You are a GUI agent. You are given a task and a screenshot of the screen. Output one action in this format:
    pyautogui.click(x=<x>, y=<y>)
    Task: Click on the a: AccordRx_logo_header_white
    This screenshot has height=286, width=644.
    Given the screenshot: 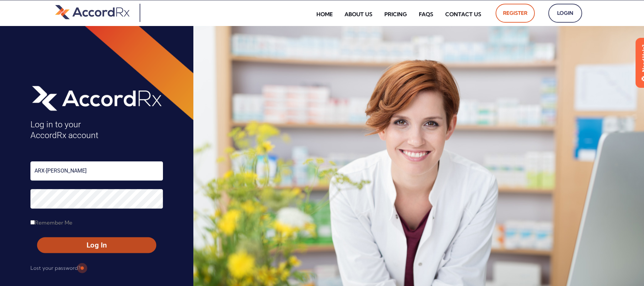 What is the action you would take?
    pyautogui.click(x=97, y=98)
    